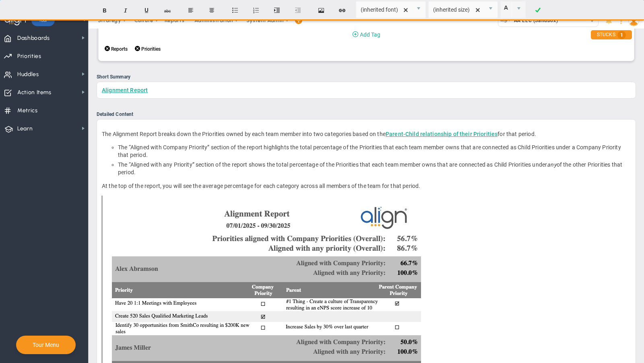  I want to click on span: 1, so click(621, 35).